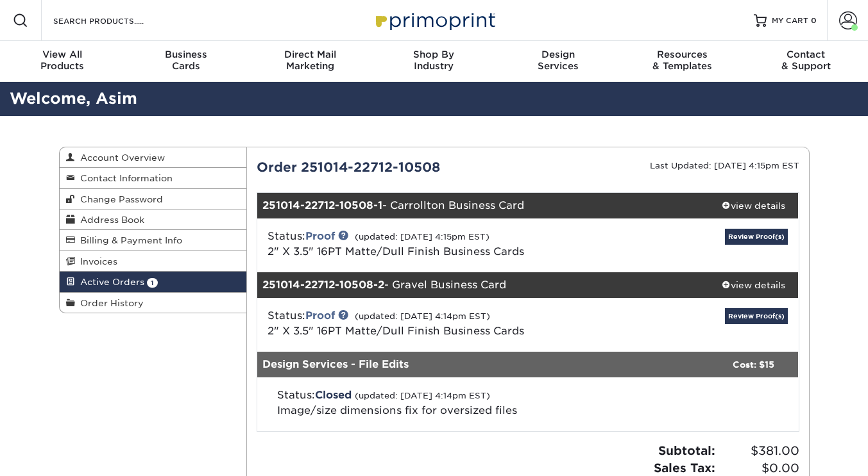 Image resolution: width=868 pixels, height=476 pixels. What do you see at coordinates (154, 199) in the screenshot?
I see `a: Change Password` at bounding box center [154, 199].